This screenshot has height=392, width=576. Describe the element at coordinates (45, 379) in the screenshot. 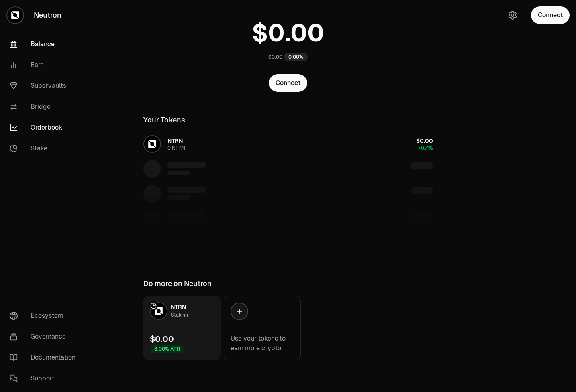

I see `a: Support` at that location.